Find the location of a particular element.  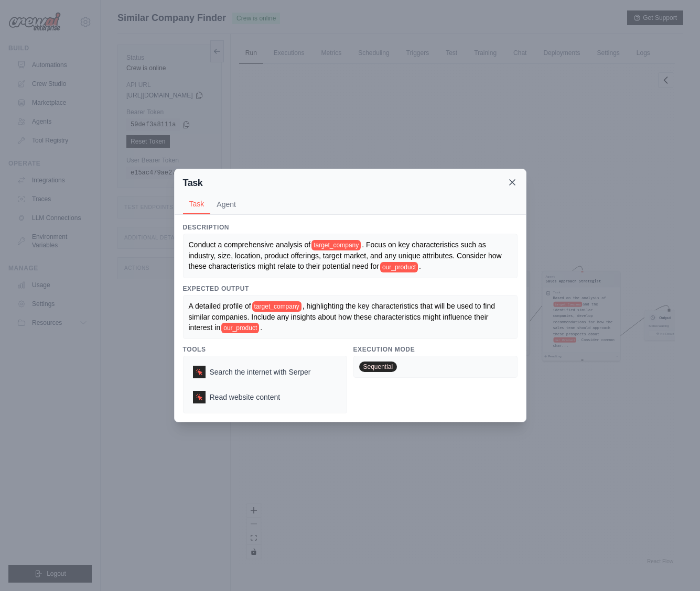

span: Conduct a comprehensive analysis of is located at coordinates (249, 245).